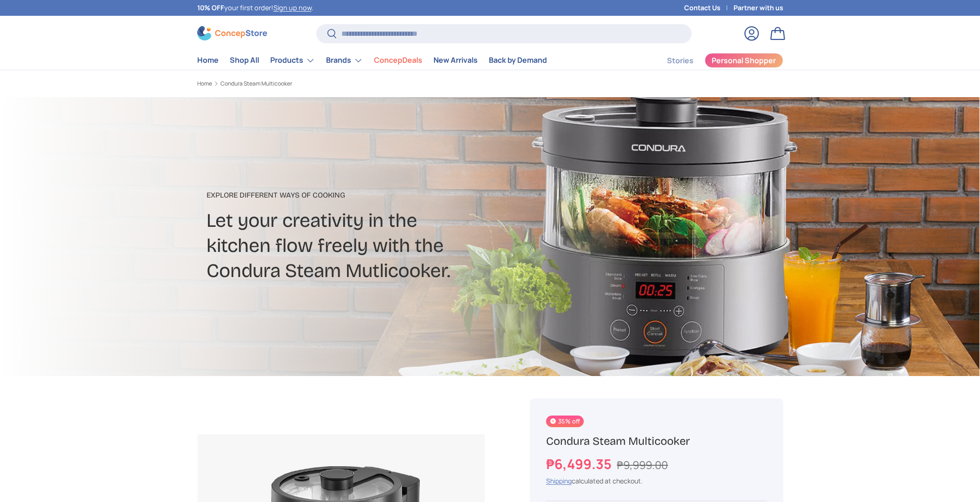  Describe the element at coordinates (293, 60) in the screenshot. I see `a: Products` at that location.